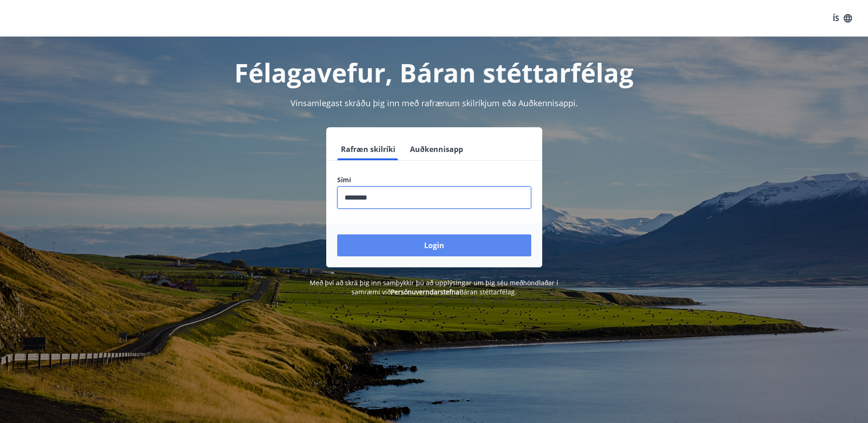 The height and width of the screenshot is (423, 868). What do you see at coordinates (434, 287) in the screenshot?
I see `span: Með því að skrá þig inn samþykkir þú að upplýsingar um þig séu meðhöndlaðar í samræmi við Báran s...` at bounding box center [434, 287].